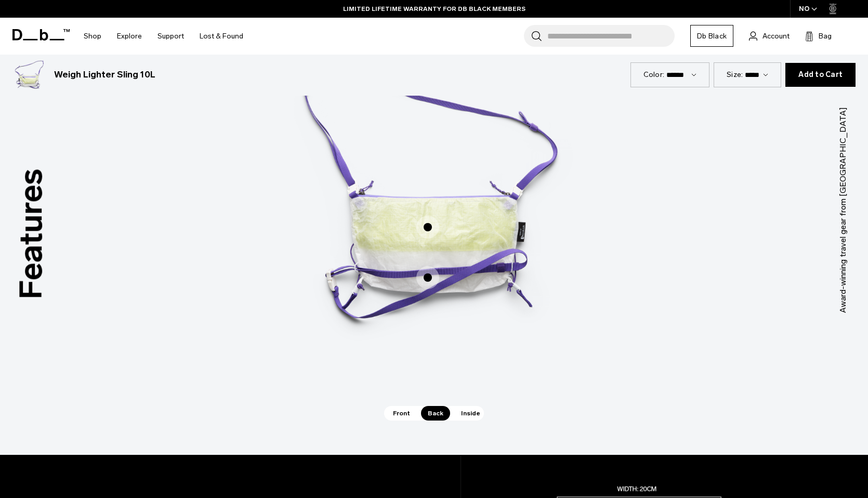  I want to click on span: Inside, so click(471, 413).